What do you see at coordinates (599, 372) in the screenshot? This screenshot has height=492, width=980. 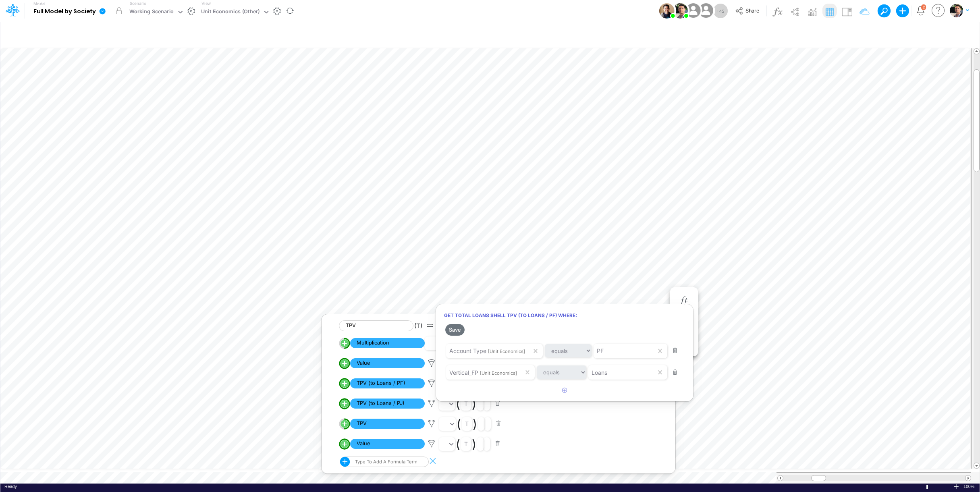 I see `span: Loans` at bounding box center [599, 372].